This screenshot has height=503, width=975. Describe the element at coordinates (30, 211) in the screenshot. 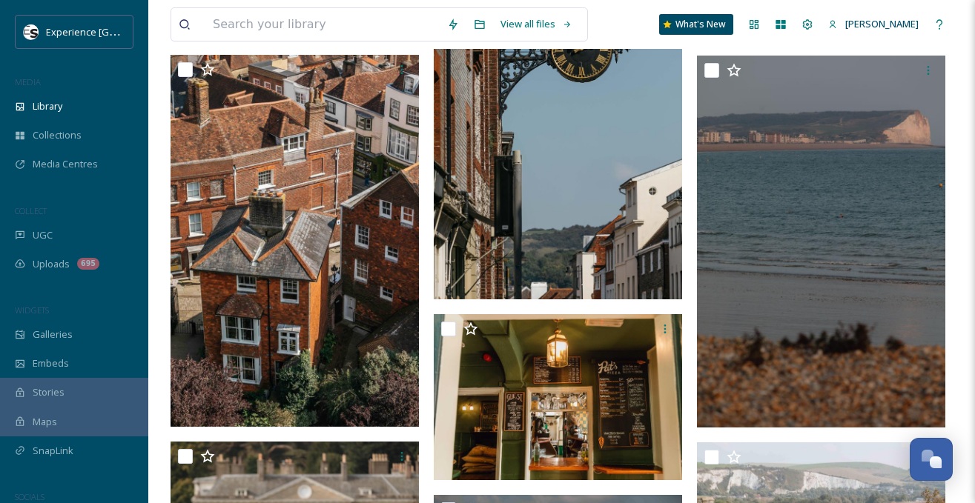

I see `span: COLLECT` at that location.